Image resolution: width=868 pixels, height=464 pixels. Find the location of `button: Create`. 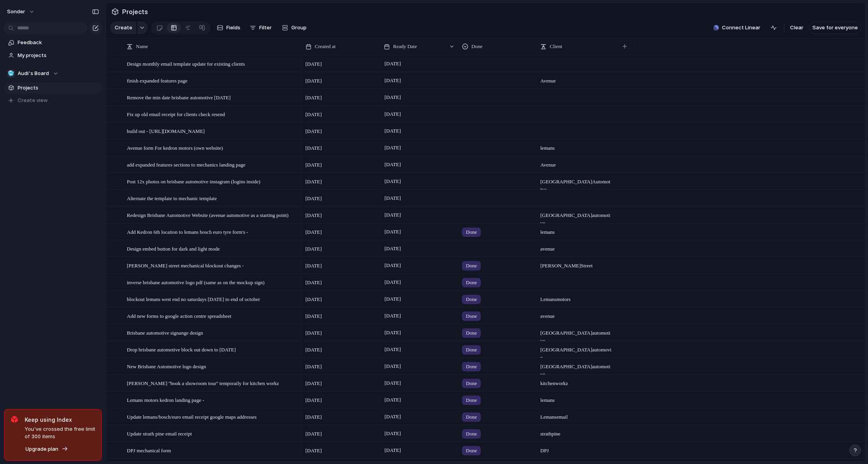

button: Create is located at coordinates (123, 28).